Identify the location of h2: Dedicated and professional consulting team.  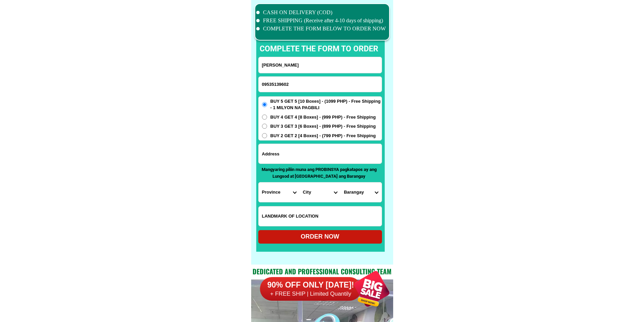
(322, 271).